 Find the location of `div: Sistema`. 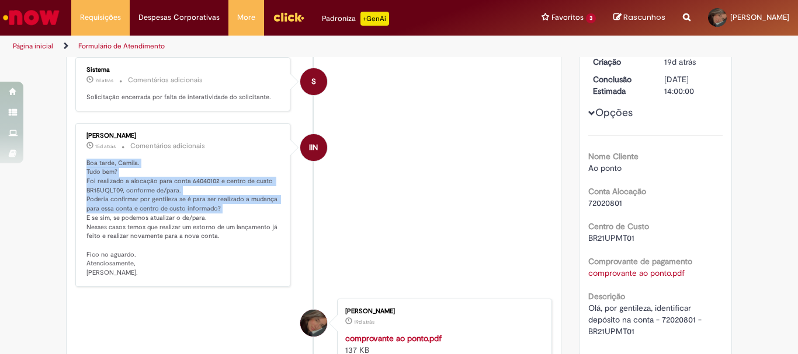

div: Sistema is located at coordinates (183, 70).